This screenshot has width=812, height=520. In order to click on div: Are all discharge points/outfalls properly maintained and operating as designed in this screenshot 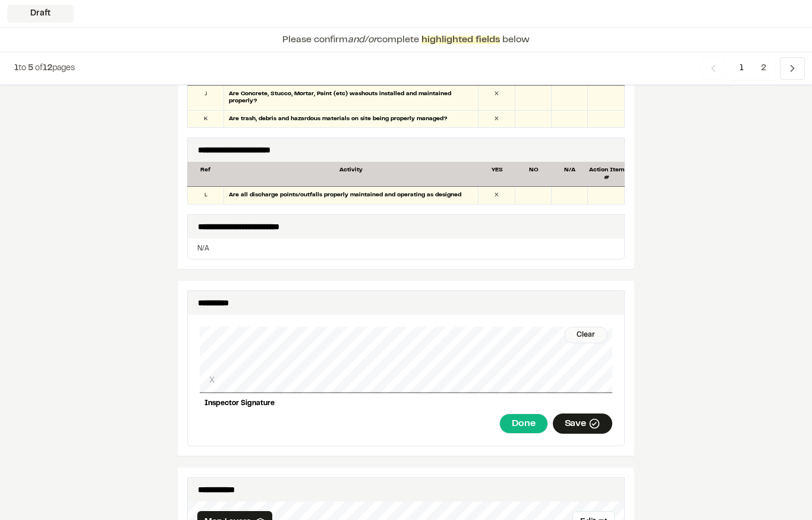, I will do `click(352, 195)`.